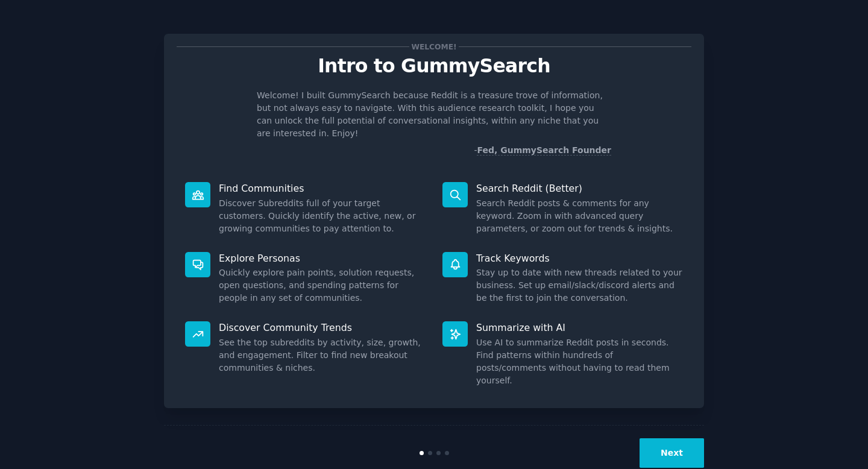  Describe the element at coordinates (579, 285) in the screenshot. I see `dd: Stay up to date with new threads related to your business. Set up email/slack/discord alerts and ...` at that location.